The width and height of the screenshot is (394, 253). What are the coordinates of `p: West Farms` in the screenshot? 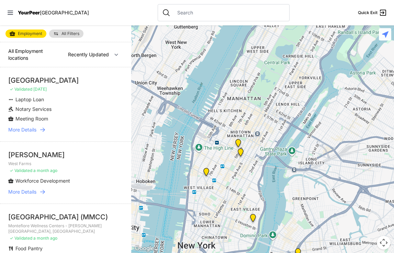 It's located at (66, 164).